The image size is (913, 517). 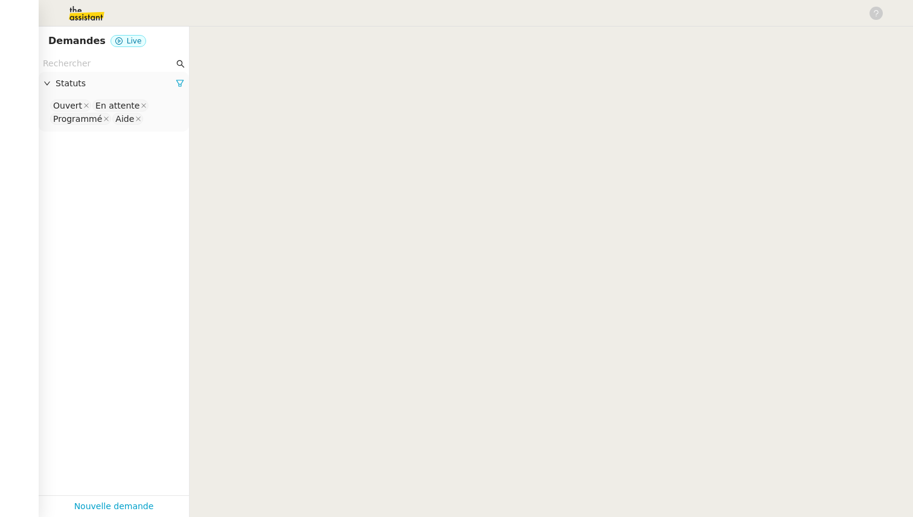 I want to click on div: Statuts, so click(x=113, y=83).